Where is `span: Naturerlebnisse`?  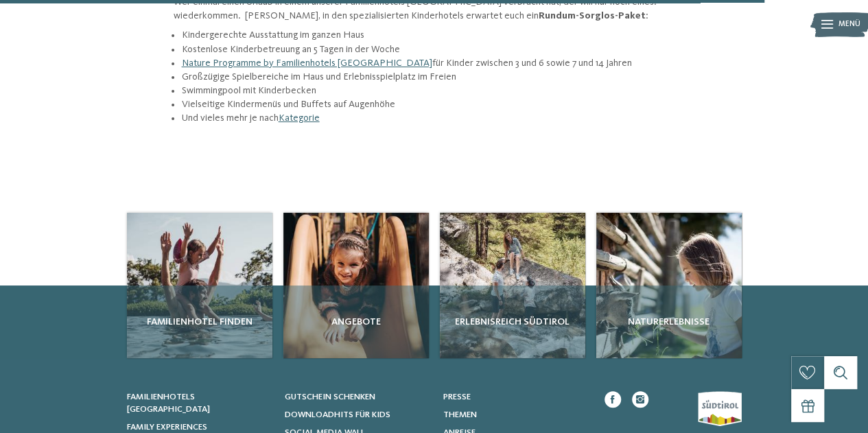 span: Naturerlebnisse is located at coordinates (669, 322).